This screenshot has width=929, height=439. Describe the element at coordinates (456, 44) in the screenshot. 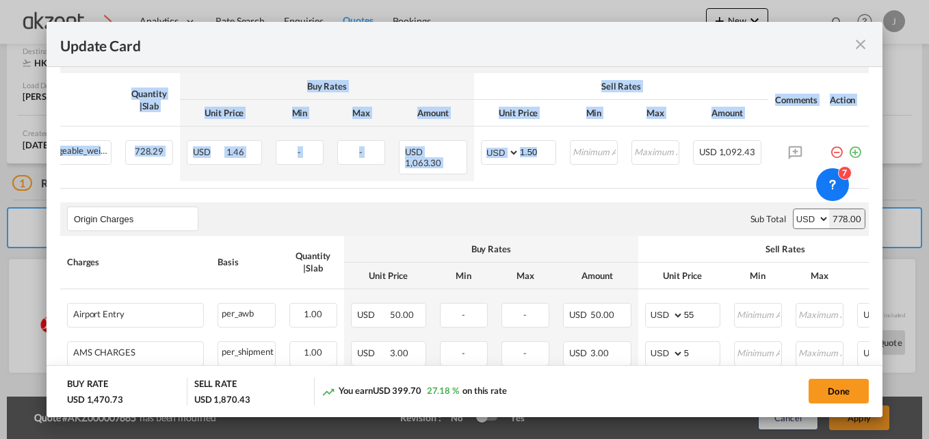

I see `div: Update Card` at that location.